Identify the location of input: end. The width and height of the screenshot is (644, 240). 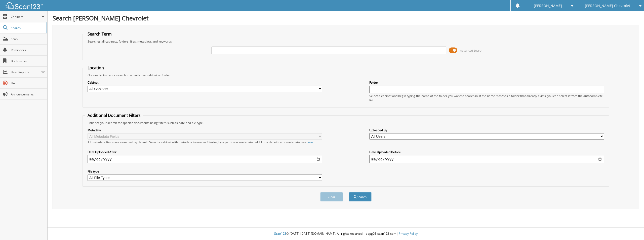
(487, 159).